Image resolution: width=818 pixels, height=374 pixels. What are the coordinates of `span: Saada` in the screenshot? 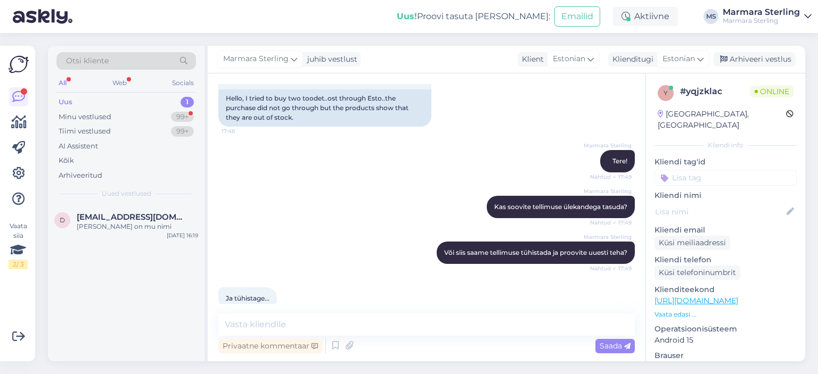 It's located at (615, 346).